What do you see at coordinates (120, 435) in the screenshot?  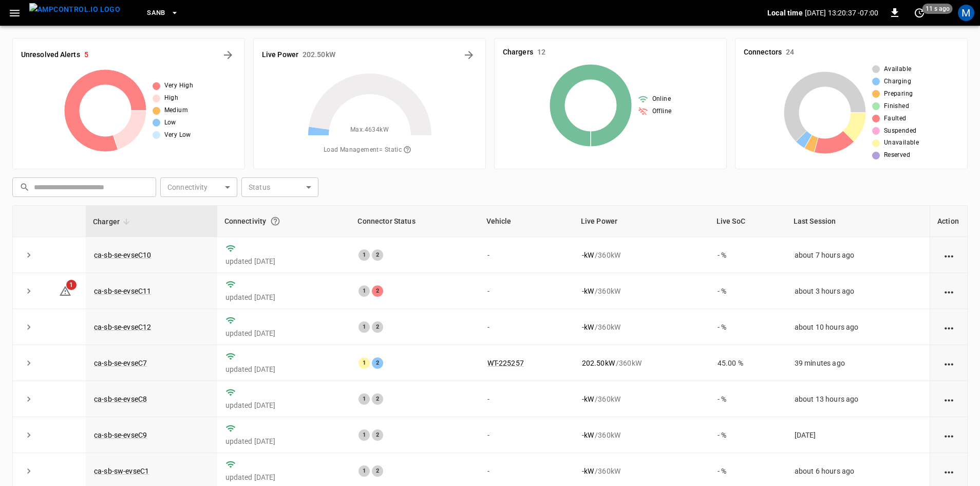 I see `a: ca-sb-se-evseC9` at bounding box center [120, 435].